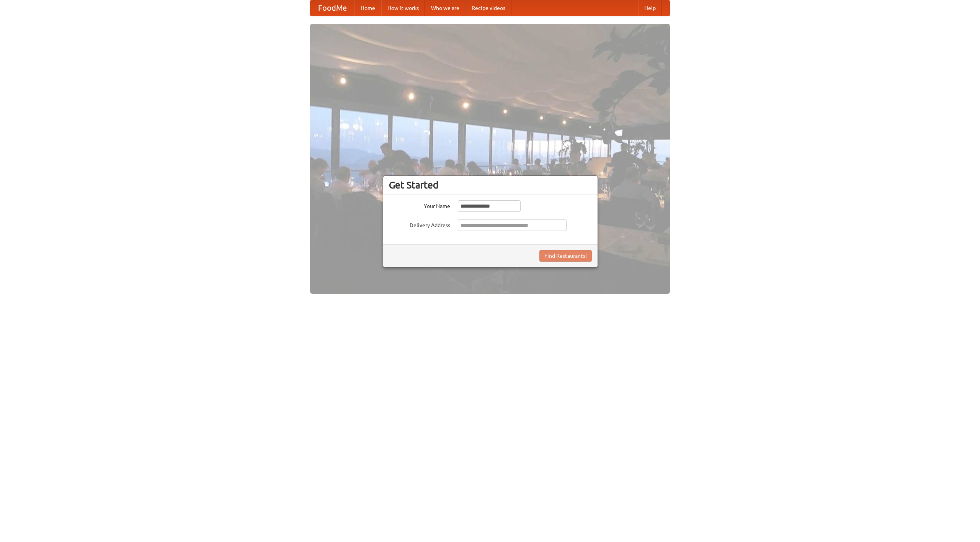  Describe the element at coordinates (490, 185) in the screenshot. I see `h3: Get Started` at that location.